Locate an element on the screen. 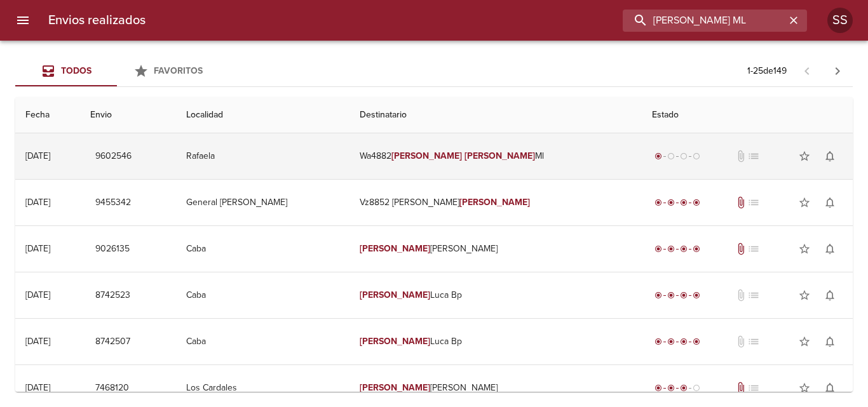  div: SS is located at coordinates (840, 20).